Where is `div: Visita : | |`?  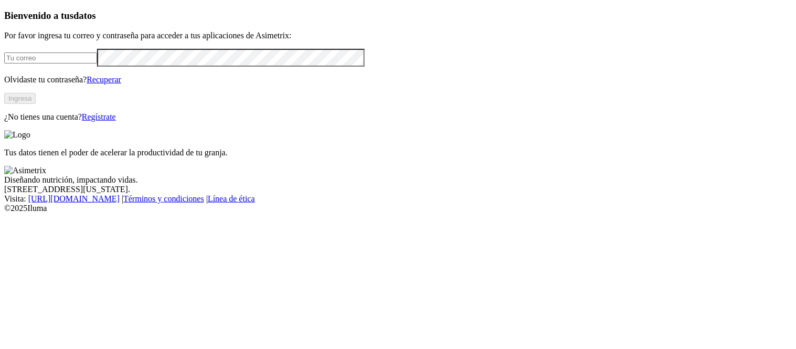
div: Visita : | | is located at coordinates (398, 199).